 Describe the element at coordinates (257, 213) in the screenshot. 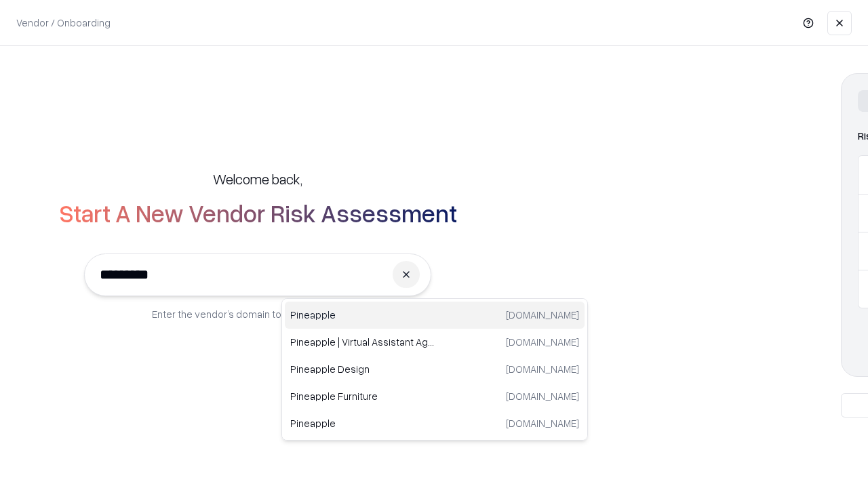

I see `h2: Start A New Vendor Risk Assessment` at that location.